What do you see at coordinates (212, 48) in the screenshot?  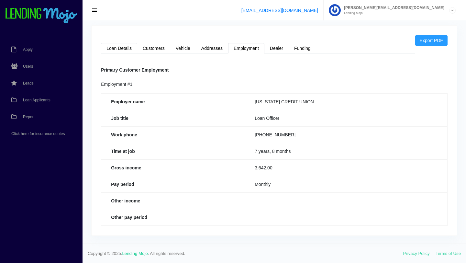 I see `a: Addresses` at bounding box center [212, 48].